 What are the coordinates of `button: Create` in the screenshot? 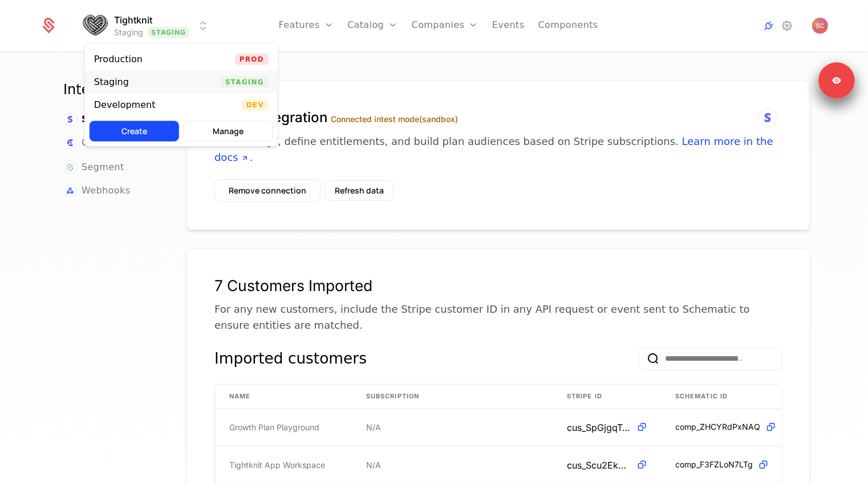 It's located at (134, 131).